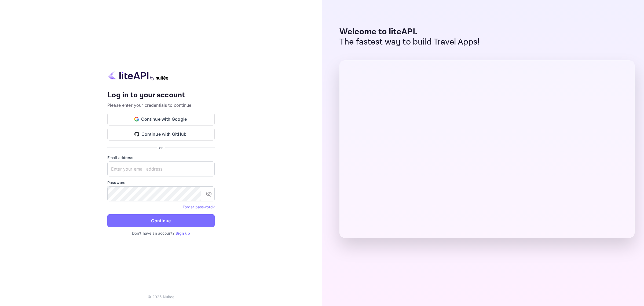  What do you see at coordinates (161, 220) in the screenshot?
I see `button: Continue` at bounding box center [161, 220].